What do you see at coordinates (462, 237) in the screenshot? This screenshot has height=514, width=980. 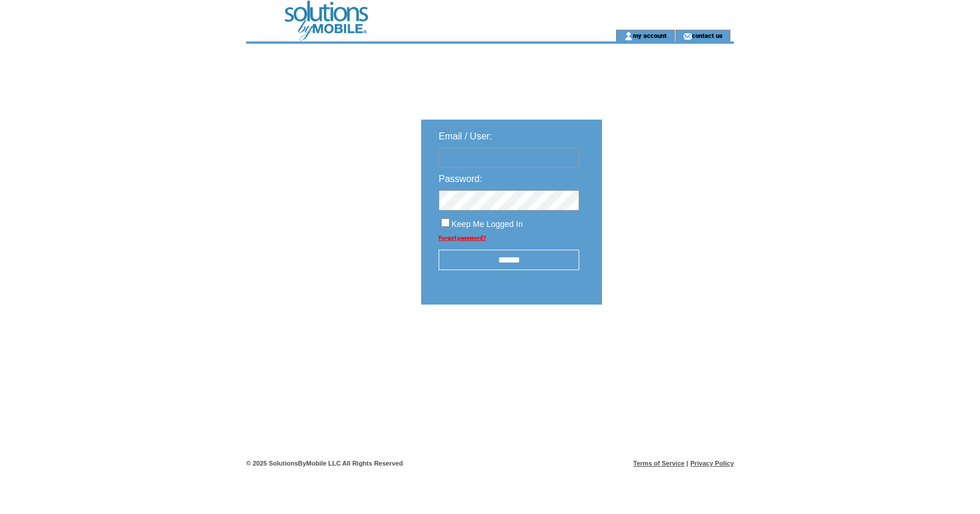 I see `a: Forgot password?` at bounding box center [462, 237].